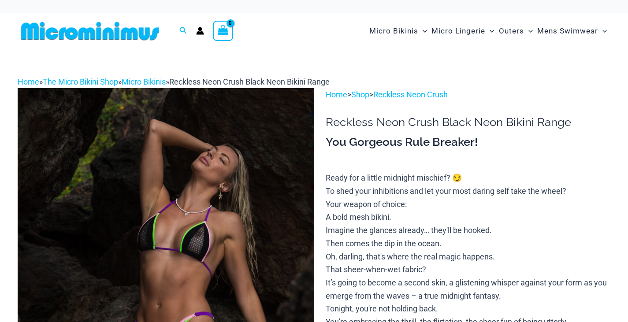 The image size is (628, 322). What do you see at coordinates (183, 31) in the screenshot?
I see `a: Search icon link` at bounding box center [183, 31].